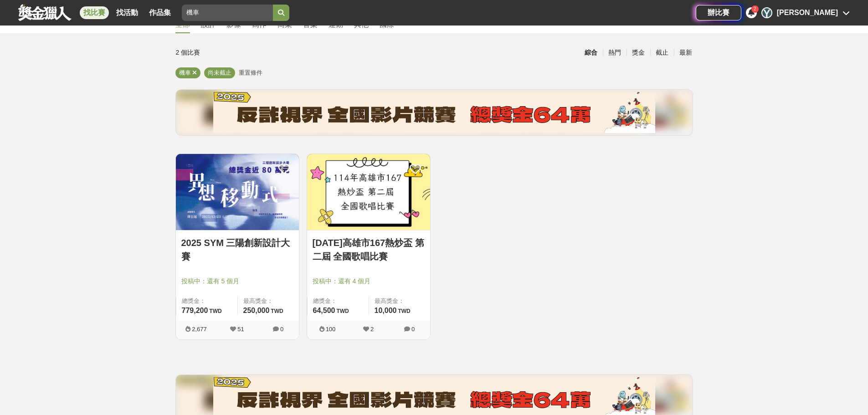 The width and height of the screenshot is (868, 415). Describe the element at coordinates (719, 13) in the screenshot. I see `a: 辦比賽` at that location.